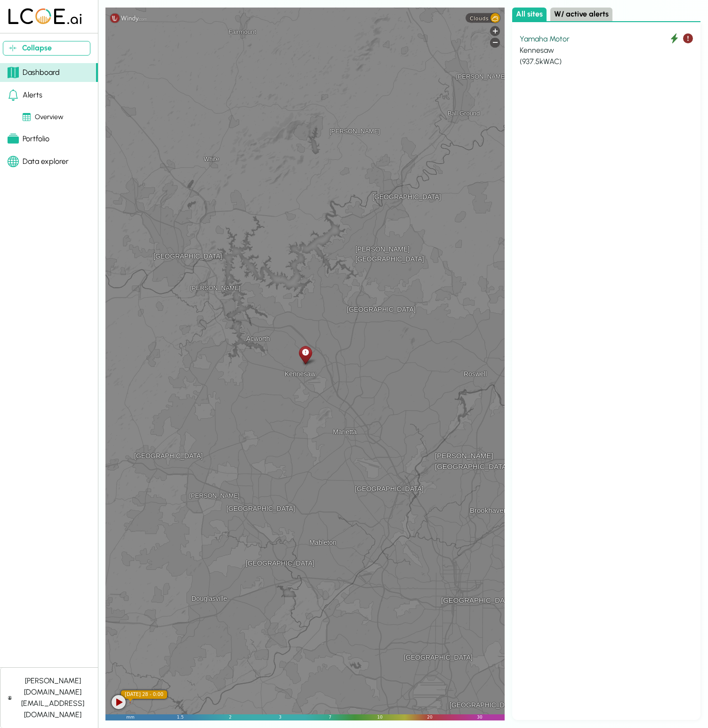 The image size is (708, 728). What do you see at coordinates (38, 162) in the screenshot?
I see `div: Data explorer` at bounding box center [38, 162].